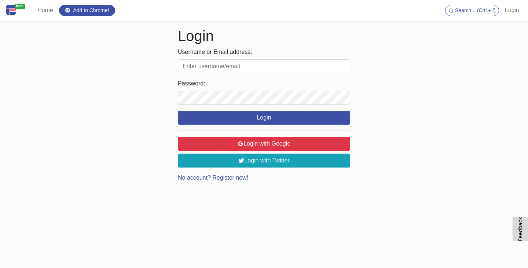 Image resolution: width=528 pixels, height=268 pixels. What do you see at coordinates (213, 177) in the screenshot?
I see `a: No account? Register now!` at bounding box center [213, 177].